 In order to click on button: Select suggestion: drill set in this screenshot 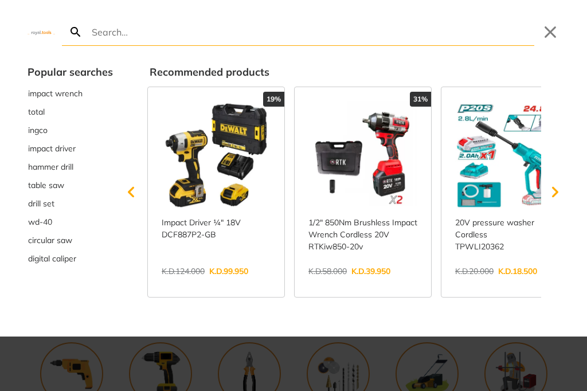, I will do `click(70, 204)`.